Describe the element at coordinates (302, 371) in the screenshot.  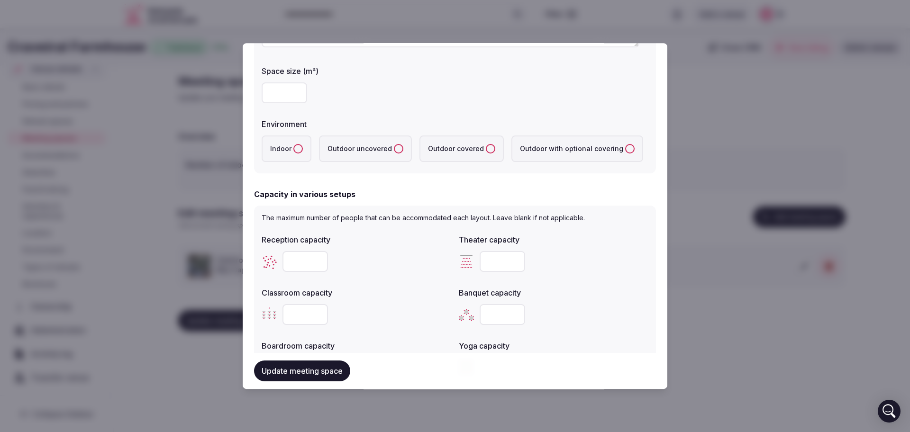
I see `button: Update meeting space` at that location.